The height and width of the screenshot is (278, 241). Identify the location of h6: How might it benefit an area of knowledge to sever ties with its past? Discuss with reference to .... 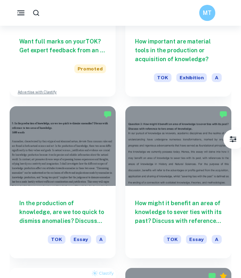
(179, 212).